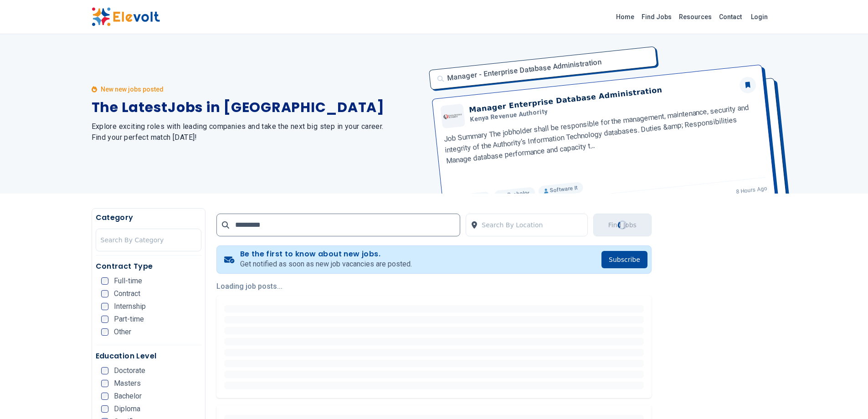 The image size is (868, 419). What do you see at coordinates (127, 383) in the screenshot?
I see `span: Masters` at bounding box center [127, 383].